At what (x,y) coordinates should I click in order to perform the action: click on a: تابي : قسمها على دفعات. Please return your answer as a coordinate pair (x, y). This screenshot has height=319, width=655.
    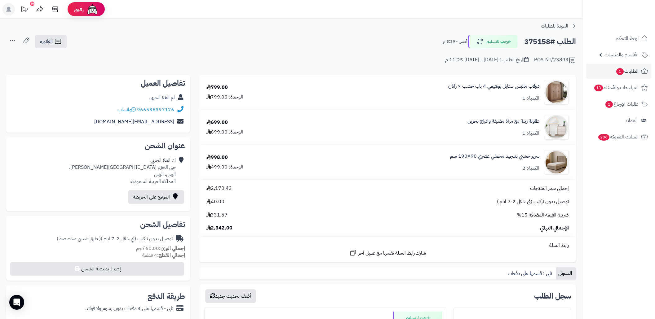
    Looking at the image, I should click on (530, 274).